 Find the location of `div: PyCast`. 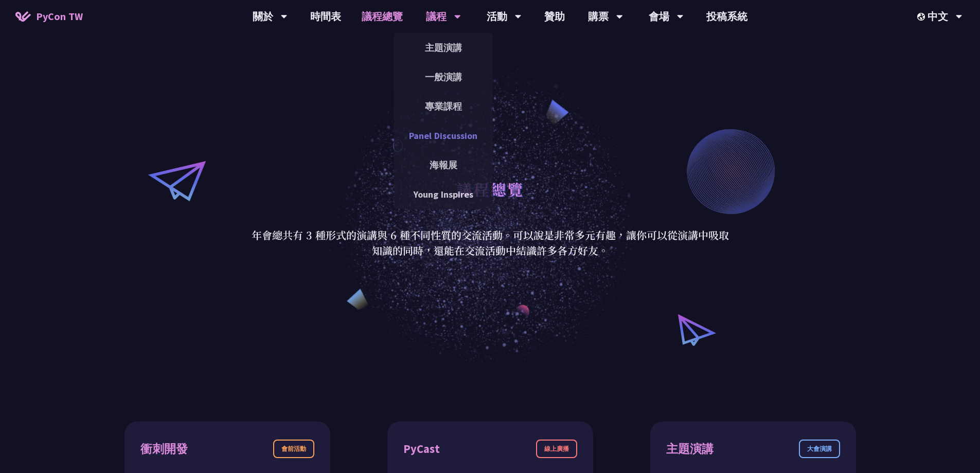

div: PyCast is located at coordinates (421, 449).